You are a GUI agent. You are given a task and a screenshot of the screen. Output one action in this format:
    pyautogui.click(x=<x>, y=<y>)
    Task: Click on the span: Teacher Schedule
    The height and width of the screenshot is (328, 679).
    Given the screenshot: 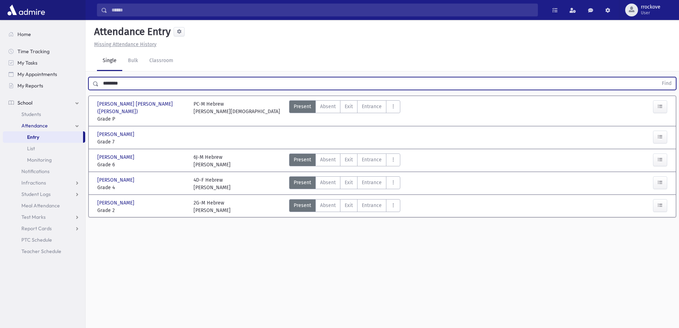 What is the action you would take?
    pyautogui.click(x=41, y=251)
    